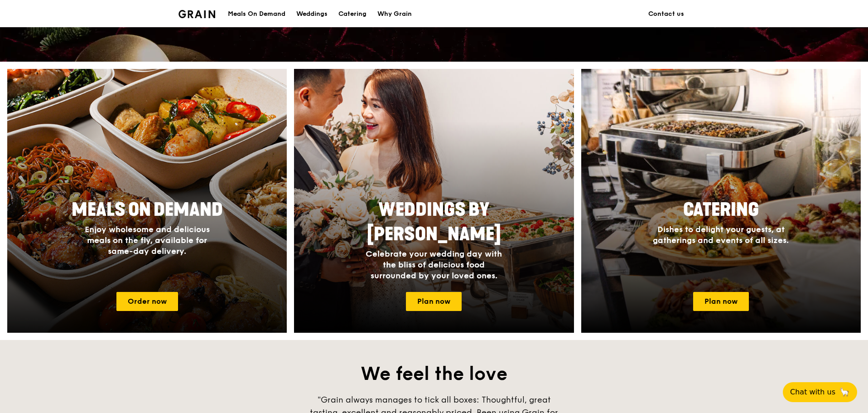 This screenshot has width=868, height=413. Describe the element at coordinates (820, 393) in the screenshot. I see `button: Chat with us🦙` at that location.